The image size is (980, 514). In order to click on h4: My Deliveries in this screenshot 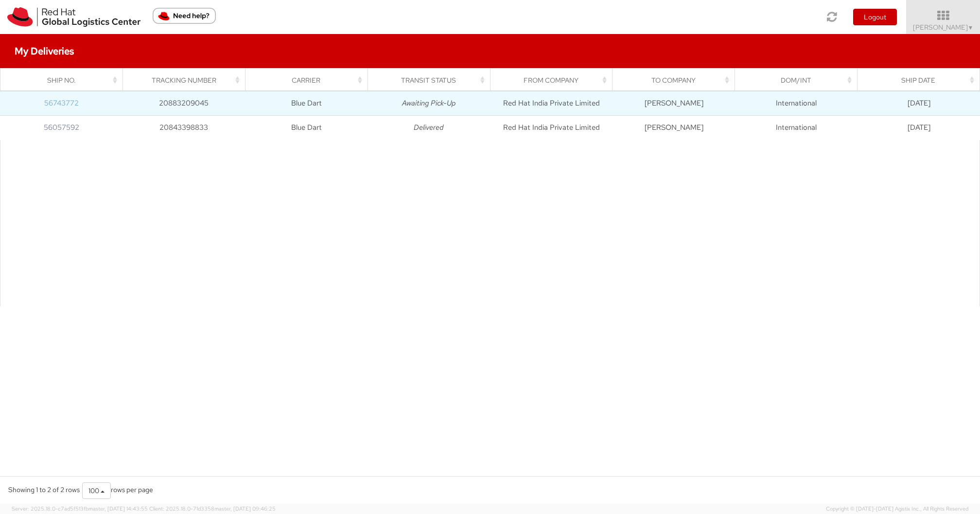, I will do `click(44, 51)`.